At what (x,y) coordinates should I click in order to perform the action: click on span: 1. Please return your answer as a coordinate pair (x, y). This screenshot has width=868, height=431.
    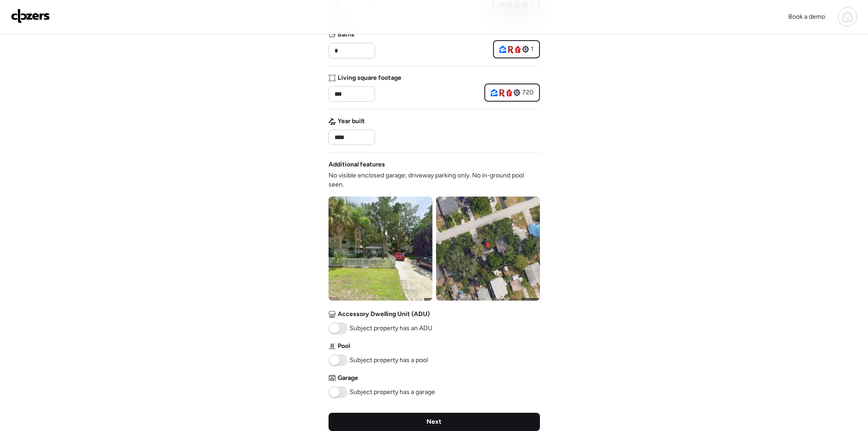
    Looking at the image, I should click on (532, 49).